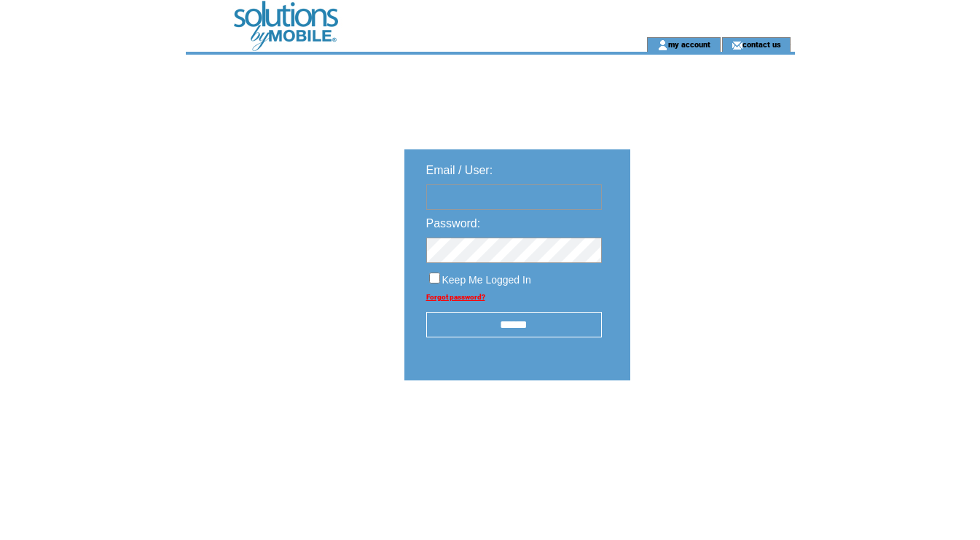 This screenshot has height=540, width=980. What do you see at coordinates (690, 44) in the screenshot?
I see `a: my account` at bounding box center [690, 44].